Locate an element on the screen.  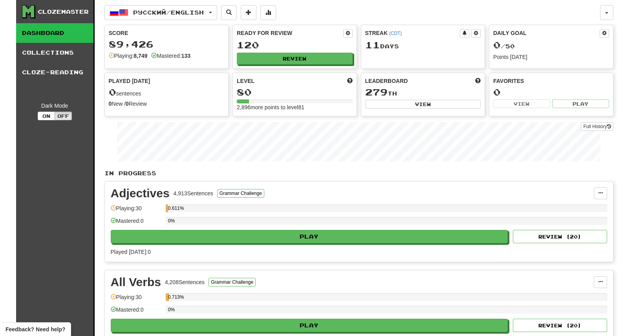
div: Clozemaster is located at coordinates (63, 12).